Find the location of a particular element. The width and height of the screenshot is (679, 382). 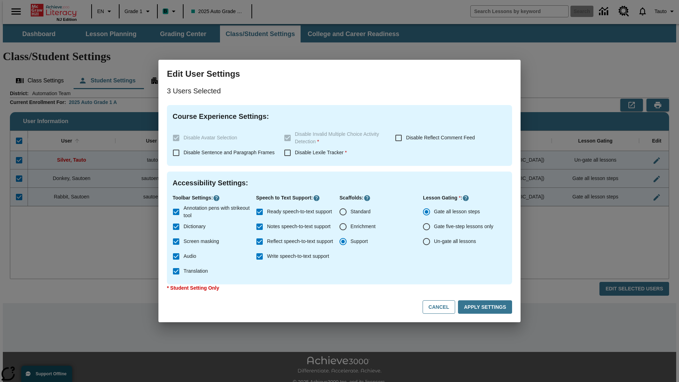

h3: Edit User Settings is located at coordinates (340, 74).